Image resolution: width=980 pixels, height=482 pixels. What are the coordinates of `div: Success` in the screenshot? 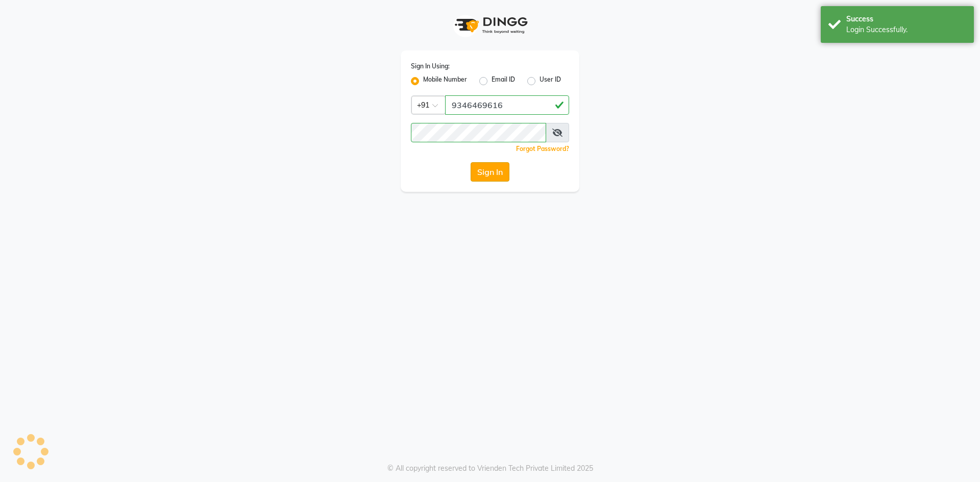 It's located at (906, 19).